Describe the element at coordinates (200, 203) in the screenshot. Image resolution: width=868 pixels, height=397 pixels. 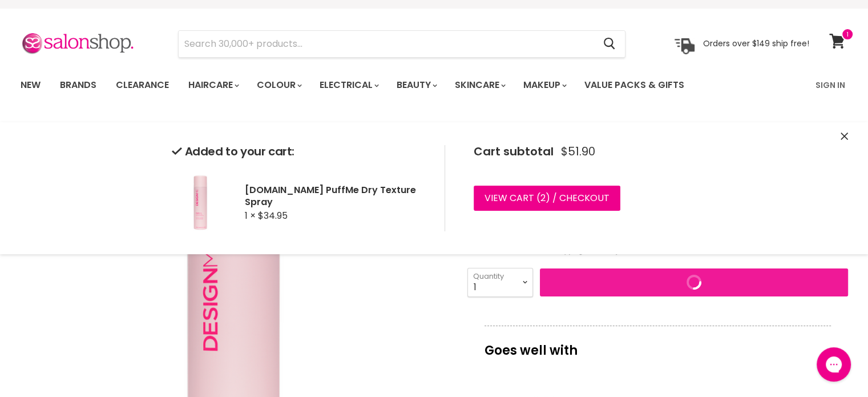
I see `img: Design.Me PuffMe Dry Texture Spray` at that location.